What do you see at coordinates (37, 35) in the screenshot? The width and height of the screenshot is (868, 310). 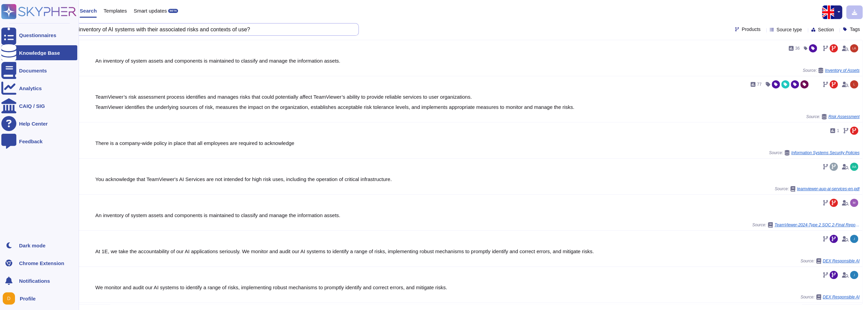 I see `div: Questionnaires` at bounding box center [37, 35].